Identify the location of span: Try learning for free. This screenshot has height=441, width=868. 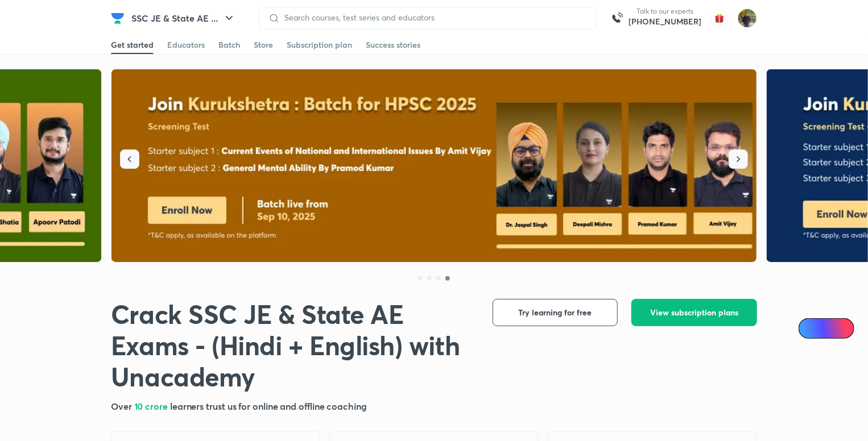
(555, 312).